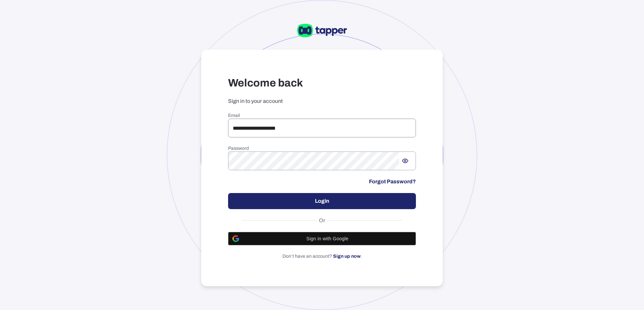  Describe the element at coordinates (392, 181) in the screenshot. I see `p: Forgot Password?` at that location.